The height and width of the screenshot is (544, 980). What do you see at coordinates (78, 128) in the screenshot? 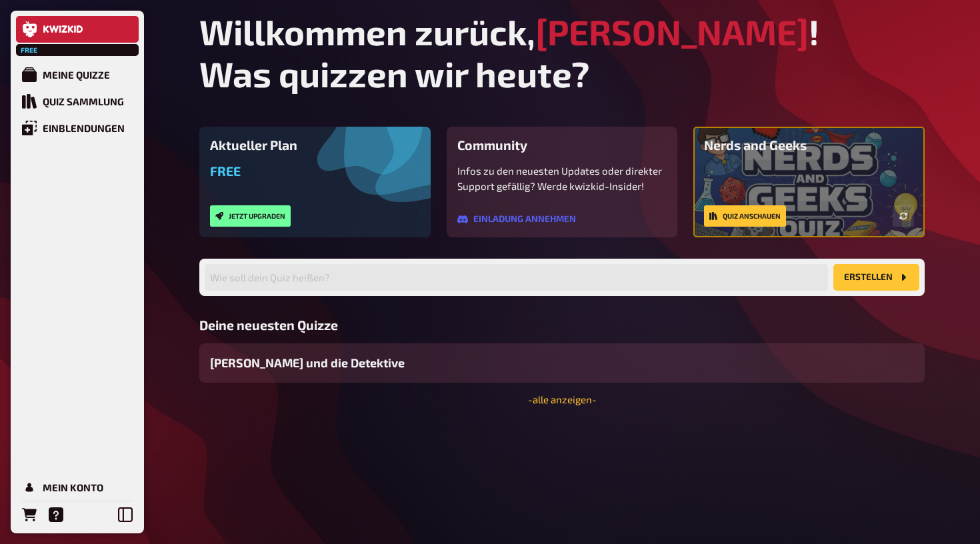
I see `a: Einblendungen` at bounding box center [78, 128].